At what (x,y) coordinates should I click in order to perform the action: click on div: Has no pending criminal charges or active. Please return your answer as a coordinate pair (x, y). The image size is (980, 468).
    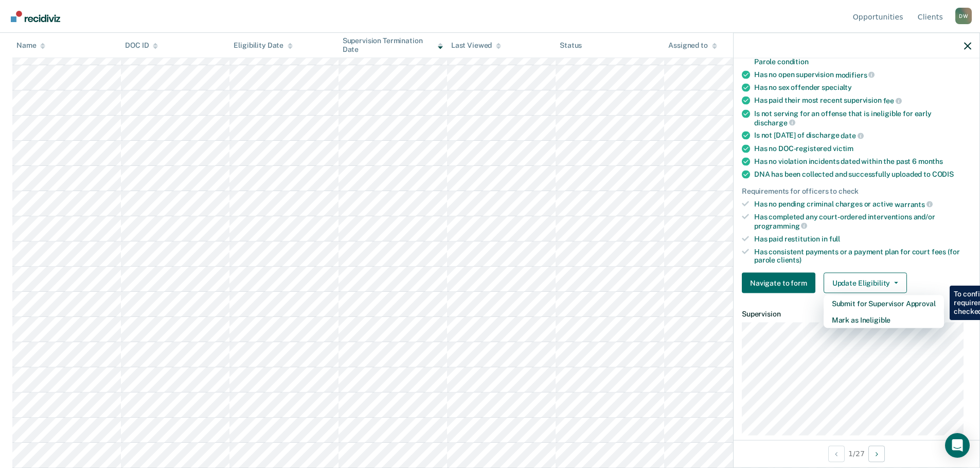
    Looking at the image, I should click on (863, 204).